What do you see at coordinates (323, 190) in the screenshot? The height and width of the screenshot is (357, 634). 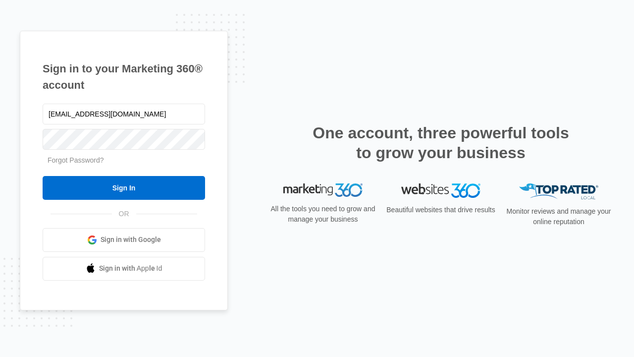 I see `img: Marketing 360` at bounding box center [323, 190].